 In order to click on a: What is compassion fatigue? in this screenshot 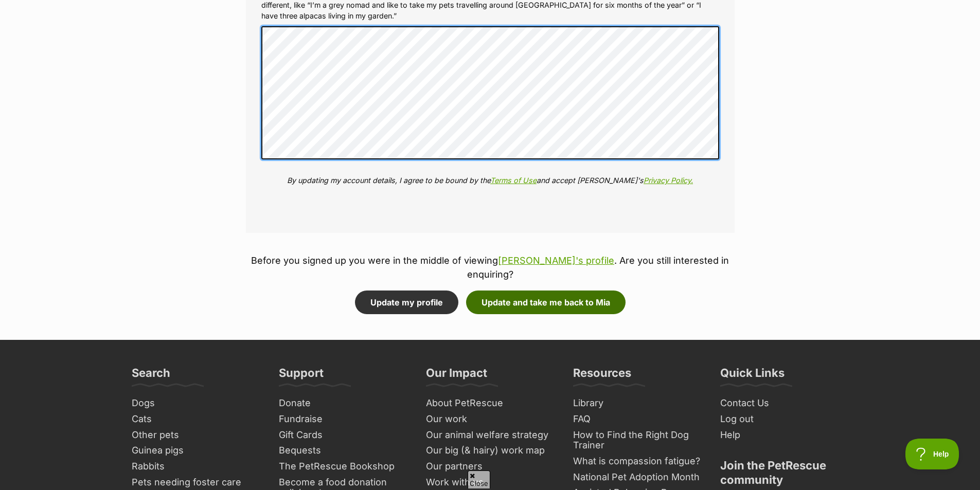, I will do `click(637, 461)`.